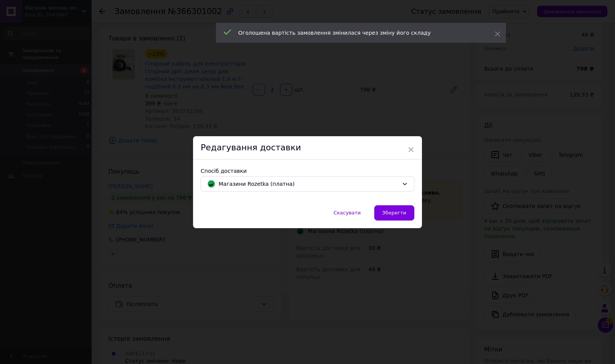  I want to click on span: Скасувати, so click(347, 212).